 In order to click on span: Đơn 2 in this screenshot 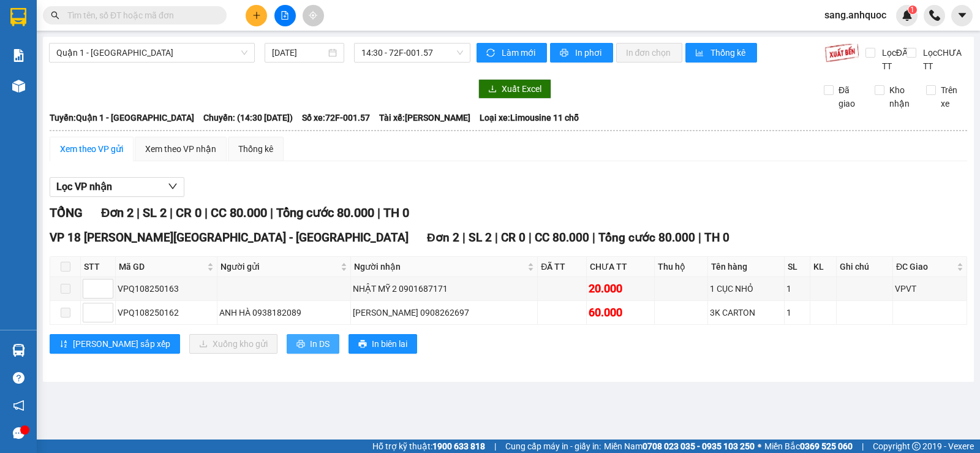, I will do `click(443, 237)`.